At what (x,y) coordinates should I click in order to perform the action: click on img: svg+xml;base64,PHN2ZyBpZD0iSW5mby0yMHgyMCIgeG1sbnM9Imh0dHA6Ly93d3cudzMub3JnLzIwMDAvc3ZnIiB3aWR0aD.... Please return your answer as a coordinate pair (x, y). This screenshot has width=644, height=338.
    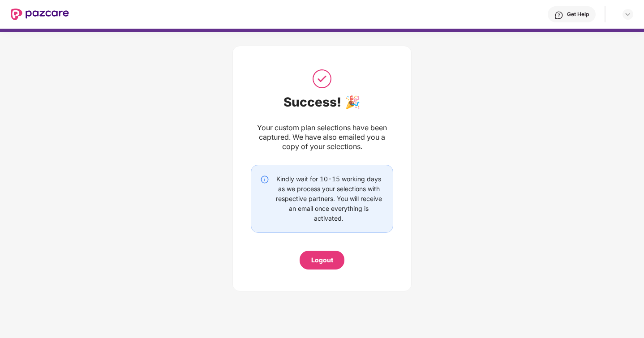
    Looking at the image, I should click on (265, 180).